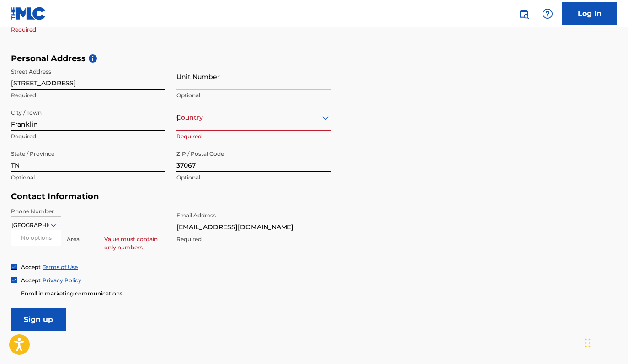 The width and height of the screenshot is (628, 364). What do you see at coordinates (28, 13) in the screenshot?
I see `img: MLC Logo` at bounding box center [28, 13].